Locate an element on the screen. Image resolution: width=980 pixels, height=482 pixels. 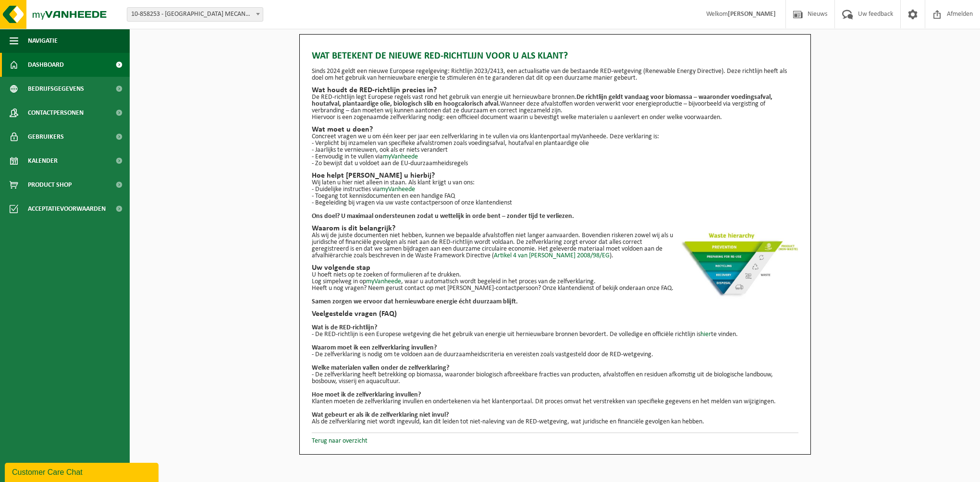
strong: Ons doel? U maximaal ondersteunen zodat u wettelijk in orde bent – zonder tijd te verliezen. is located at coordinates (443, 216).